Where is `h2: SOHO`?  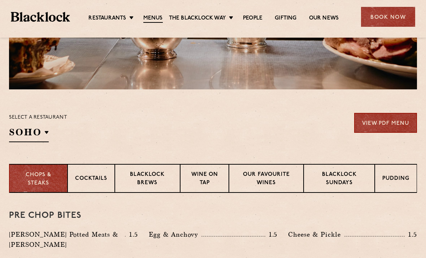 h2: SOHO is located at coordinates (29, 134).